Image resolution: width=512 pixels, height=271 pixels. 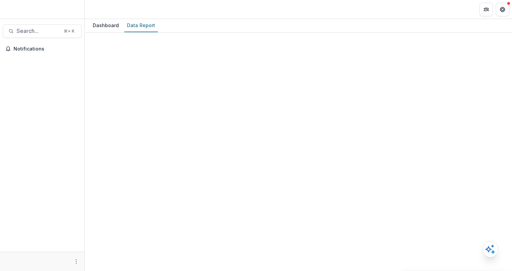 What do you see at coordinates (106, 25) in the screenshot?
I see `div: Dashboard` at bounding box center [106, 25].